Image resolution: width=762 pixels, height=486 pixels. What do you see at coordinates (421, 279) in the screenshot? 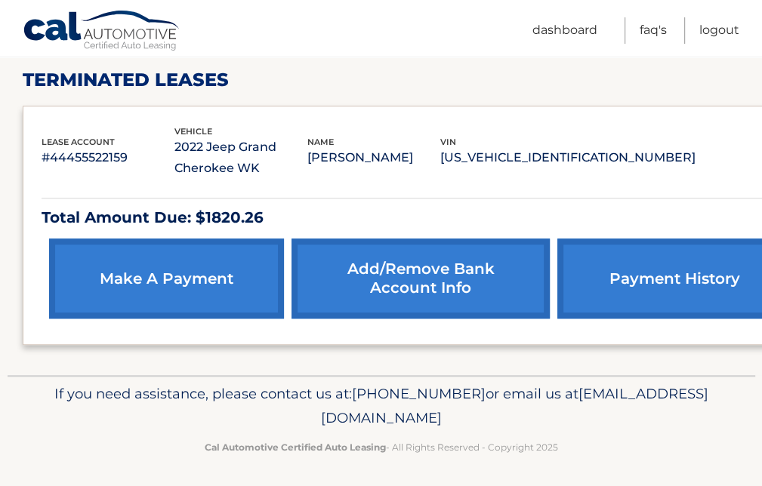
I see `a: Add/Remove bank account info` at bounding box center [421, 279].